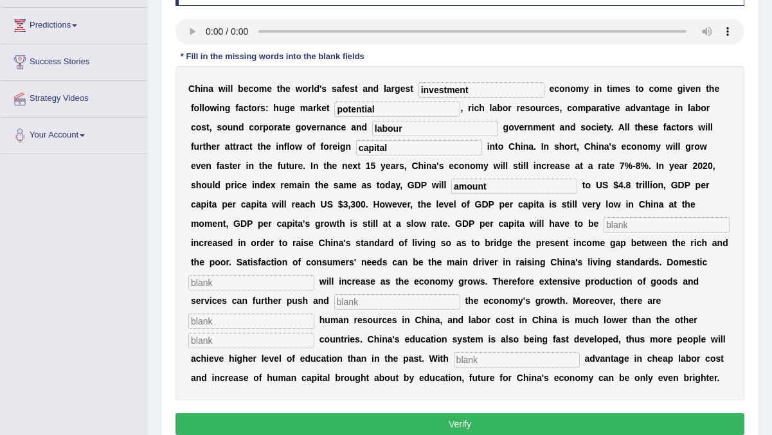 Image resolution: width=772 pixels, height=435 pixels. Describe the element at coordinates (397, 89) in the screenshot. I see `b: g` at that location.